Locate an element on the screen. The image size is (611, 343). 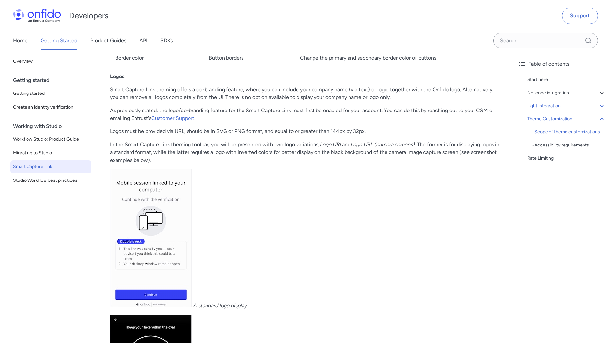
a: Smart Capture Link is located at coordinates (51, 167).